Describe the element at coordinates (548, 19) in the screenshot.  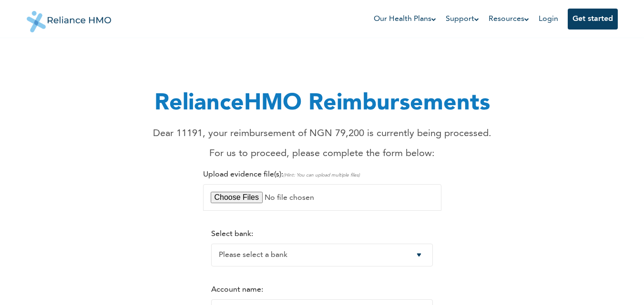
I see `a: Login` at that location.